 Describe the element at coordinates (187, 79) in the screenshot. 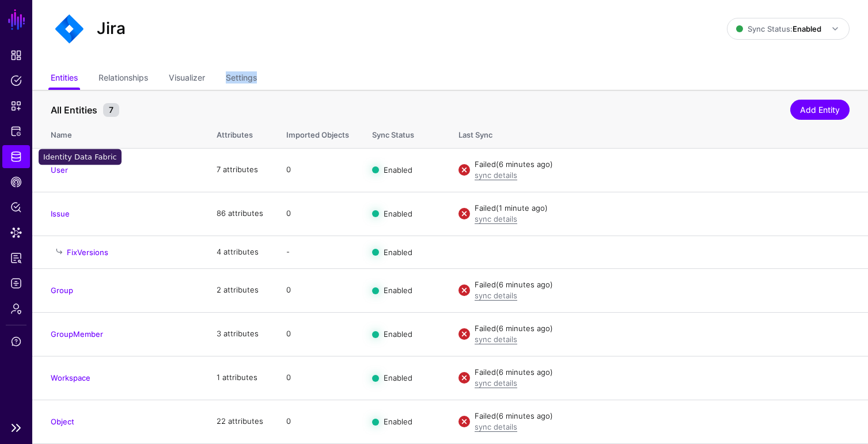

I see `a: Visualizer` at that location.